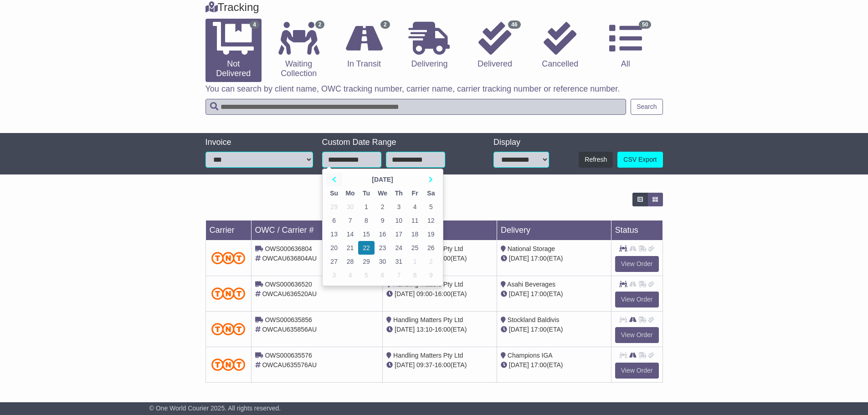 The image size is (868, 415). I want to click on button: Search, so click(646, 106).